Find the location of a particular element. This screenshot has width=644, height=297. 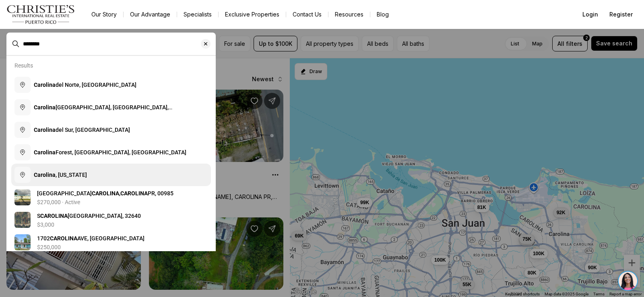

img: logo is located at coordinates (41, 14).